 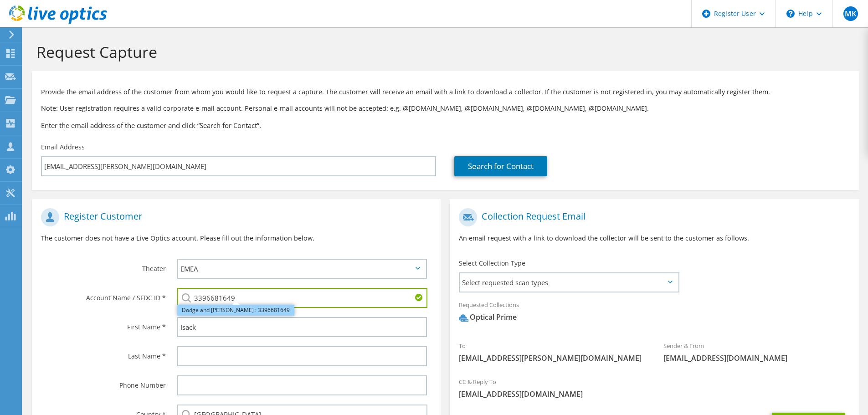 What do you see at coordinates (851, 14) in the screenshot?
I see `span: MK` at bounding box center [851, 14].